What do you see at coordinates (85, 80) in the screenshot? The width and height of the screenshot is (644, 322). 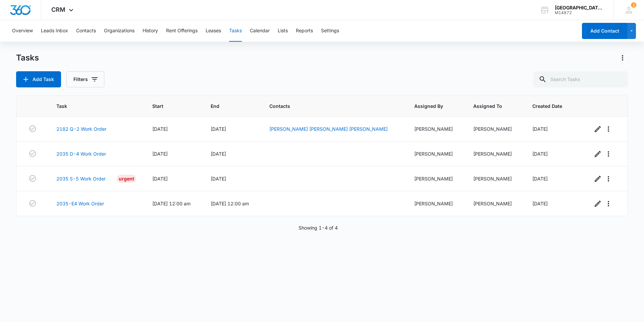 I see `button: Filters` at bounding box center [85, 80].